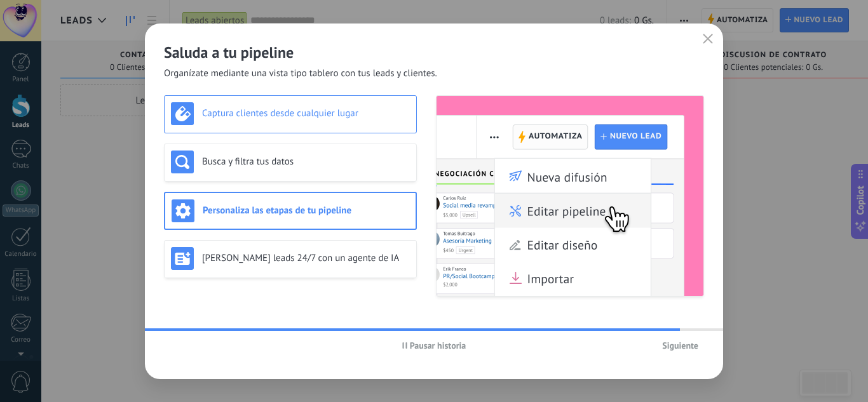 The width and height of the screenshot is (868, 402). I want to click on button: Siguiente, so click(680, 345).